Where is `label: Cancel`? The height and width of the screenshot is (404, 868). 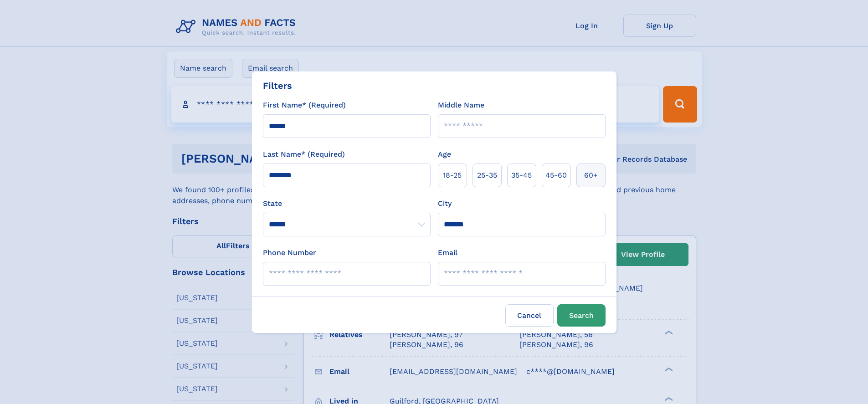 label: Cancel is located at coordinates (529, 315).